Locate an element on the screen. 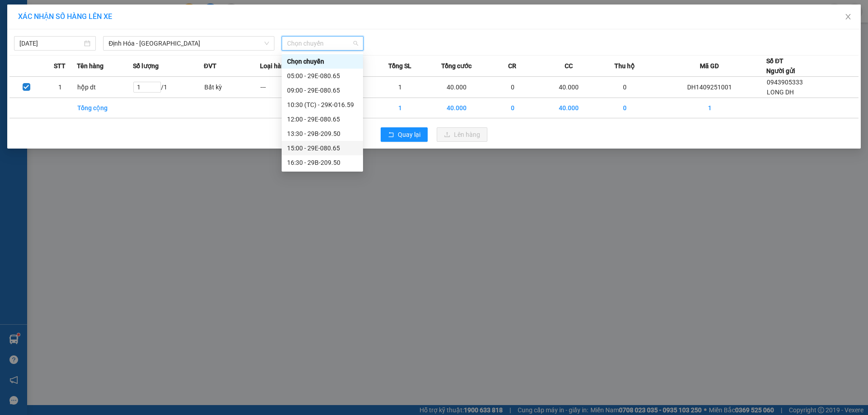  span: Thu hộ is located at coordinates (624, 66).